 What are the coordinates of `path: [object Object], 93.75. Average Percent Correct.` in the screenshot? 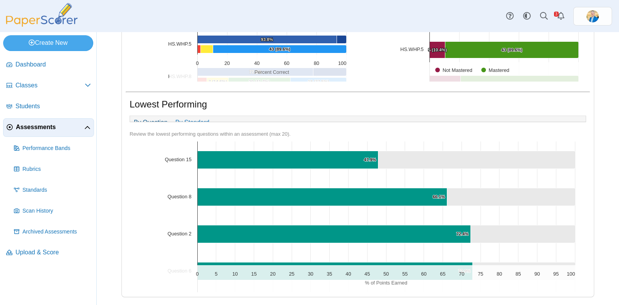 It's located at (267, 39).